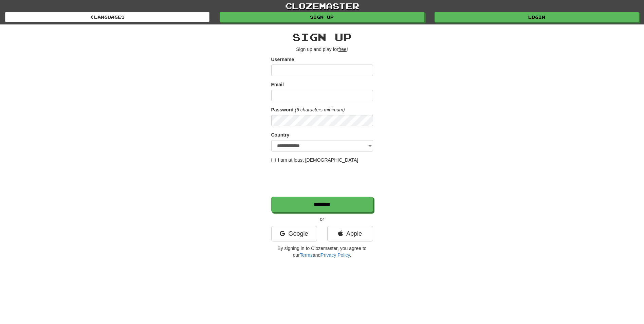 The width and height of the screenshot is (644, 324). I want to click on p: By signing in to Clozemaster, you agree to our and ., so click(322, 252).